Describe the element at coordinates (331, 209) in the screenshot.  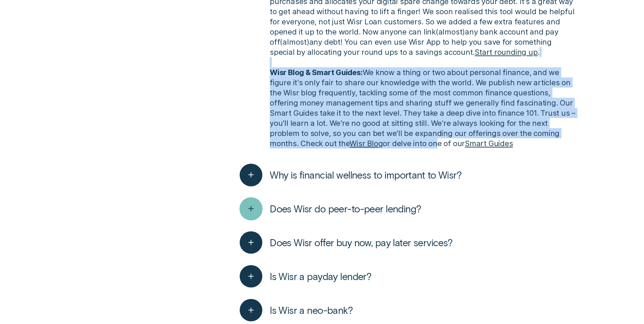
I see `button: Does Wisr do peer-to-peer lending?` at that location.